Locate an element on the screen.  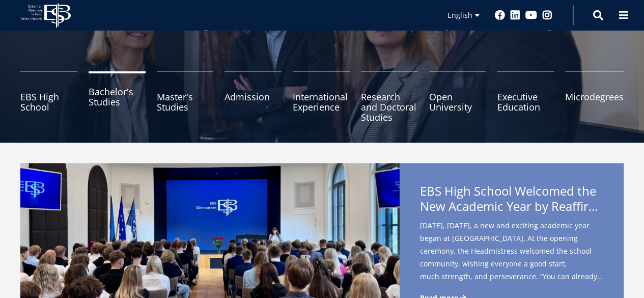
a: Instagram is located at coordinates (547, 15).